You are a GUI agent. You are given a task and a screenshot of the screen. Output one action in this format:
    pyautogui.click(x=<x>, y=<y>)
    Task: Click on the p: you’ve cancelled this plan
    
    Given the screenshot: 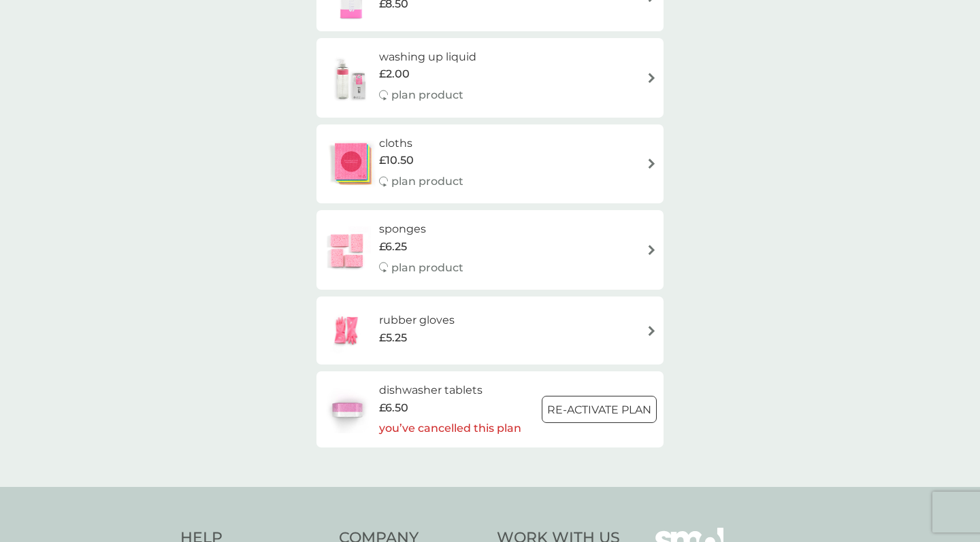 What is the action you would take?
    pyautogui.click(x=450, y=429)
    